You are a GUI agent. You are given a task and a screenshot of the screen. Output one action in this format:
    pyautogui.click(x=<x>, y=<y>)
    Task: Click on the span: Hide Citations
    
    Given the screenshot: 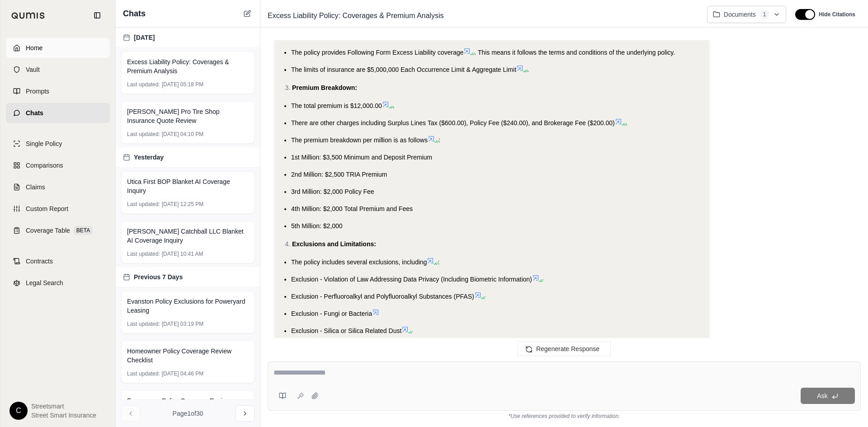 What is the action you would take?
    pyautogui.click(x=837, y=14)
    